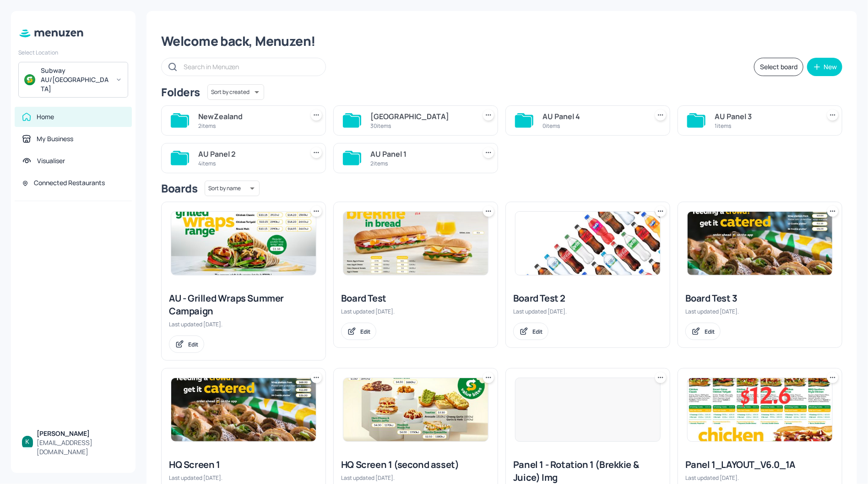 The image size is (868, 484). What do you see at coordinates (73, 52) in the screenshot?
I see `div: Select Location` at bounding box center [73, 52].